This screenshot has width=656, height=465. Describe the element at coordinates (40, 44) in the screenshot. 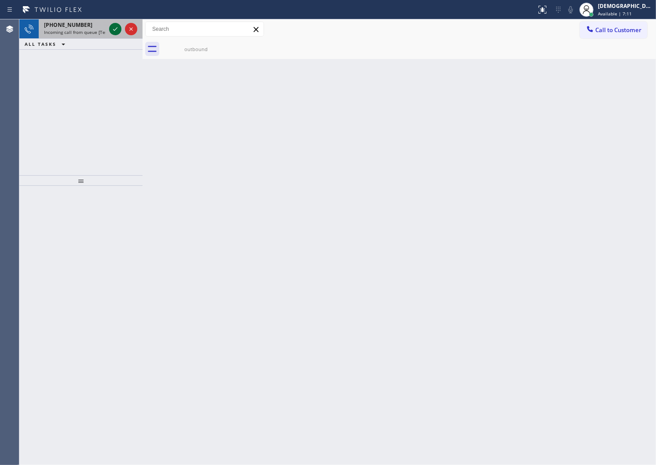

I see `span: ALL TASKS` at that location.